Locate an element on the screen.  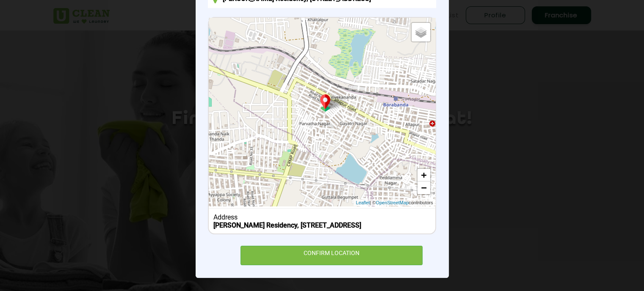
a: Zoom in is located at coordinates (424, 175).